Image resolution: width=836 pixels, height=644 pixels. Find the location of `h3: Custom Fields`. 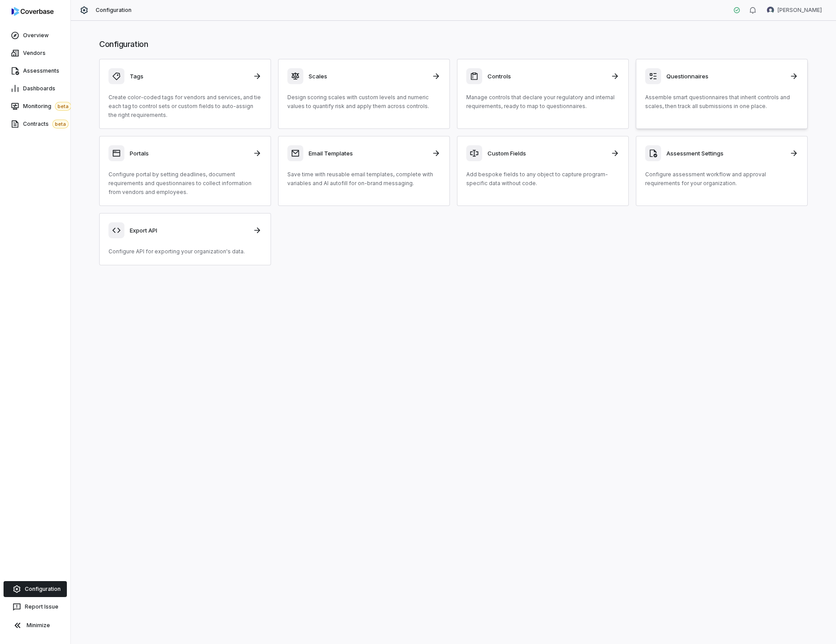

h3: Custom Fields is located at coordinates (546, 153).